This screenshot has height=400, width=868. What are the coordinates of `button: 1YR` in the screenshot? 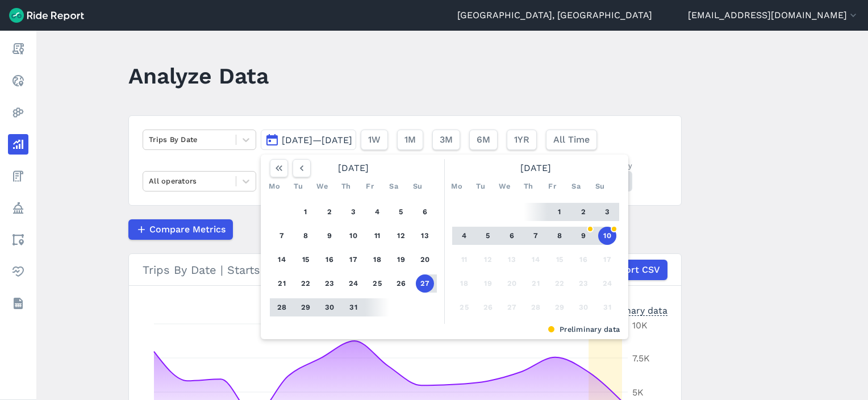 It's located at (521, 140).